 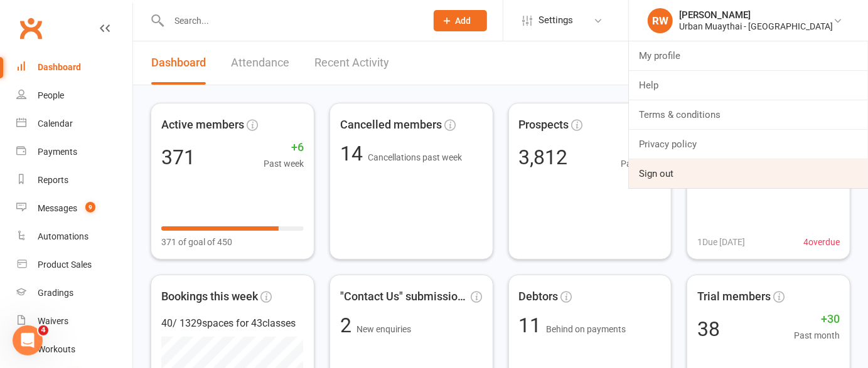 What do you see at coordinates (544, 125) in the screenshot?
I see `span: Prospects` at bounding box center [544, 125].